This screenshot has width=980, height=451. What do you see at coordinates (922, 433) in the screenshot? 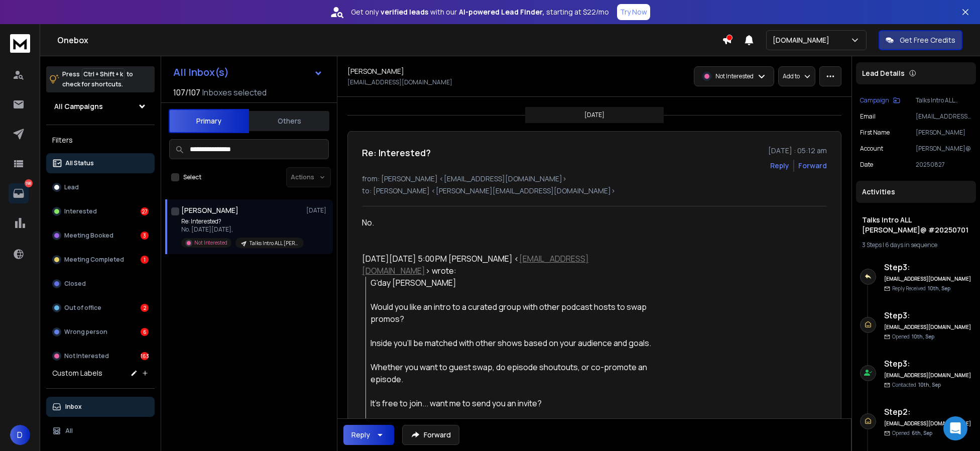
I see `span: 6th, Sep` at bounding box center [922, 433].